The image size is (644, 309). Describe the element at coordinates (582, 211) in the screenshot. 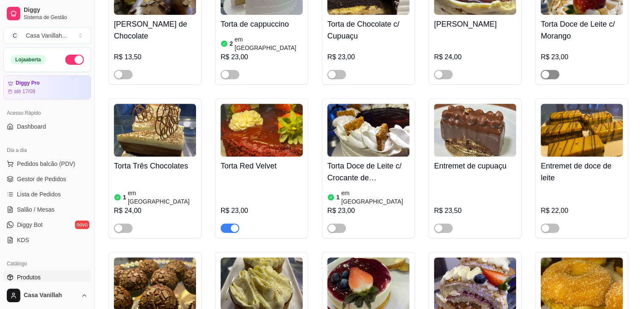

I see `div: R$ 22,00` at that location.